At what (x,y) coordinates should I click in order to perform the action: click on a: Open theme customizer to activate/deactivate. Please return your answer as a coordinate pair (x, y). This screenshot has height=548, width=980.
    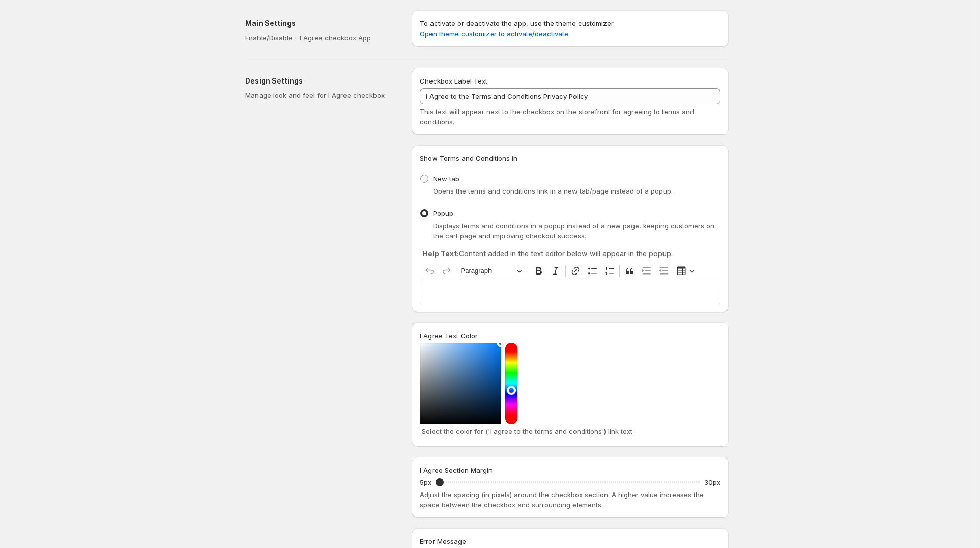
    Looking at the image, I should click on (494, 34).